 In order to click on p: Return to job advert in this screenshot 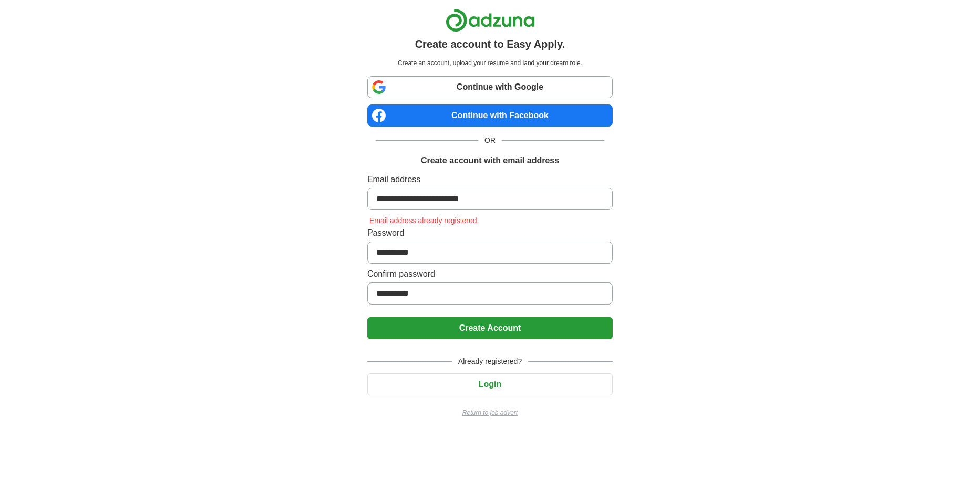, I will do `click(490, 413)`.